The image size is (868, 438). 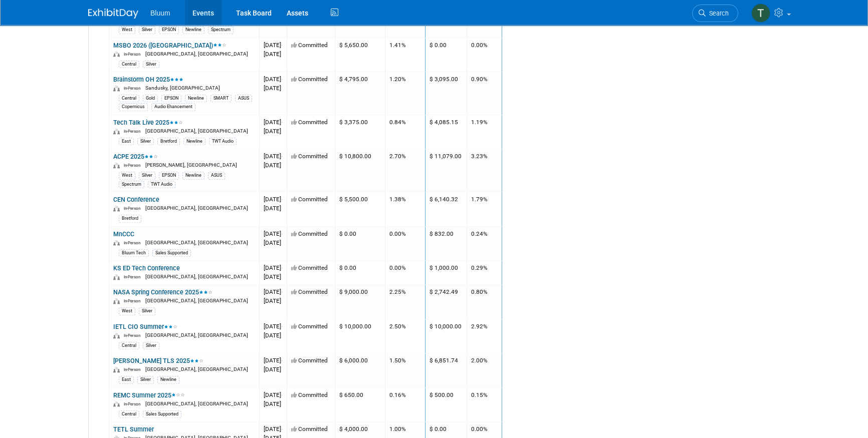 What do you see at coordinates (149, 396) in the screenshot?
I see `a: REMC Summer 2025` at bounding box center [149, 396].